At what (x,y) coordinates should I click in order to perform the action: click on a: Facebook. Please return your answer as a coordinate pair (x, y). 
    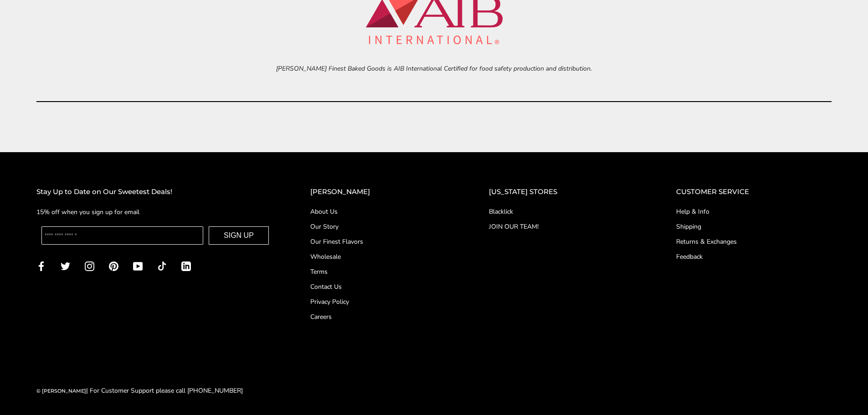
    Looking at the image, I should click on (41, 266).